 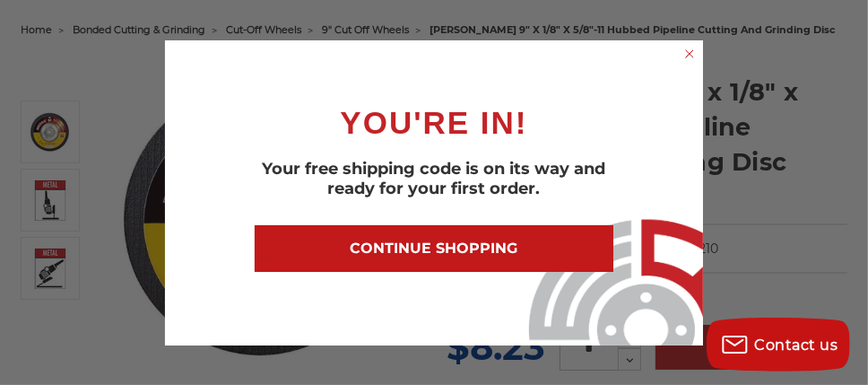 What do you see at coordinates (434, 248) in the screenshot?
I see `button: CONTINUE SHOPPING` at bounding box center [434, 248].